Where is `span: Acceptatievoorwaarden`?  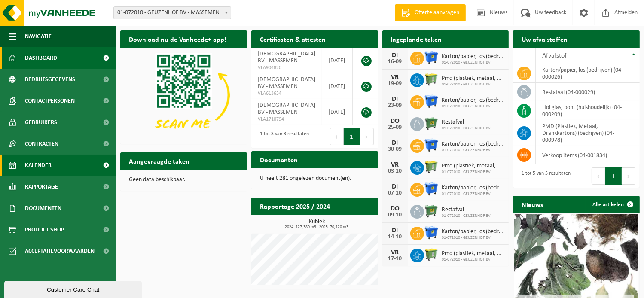 span: Acceptatievoorwaarden is located at coordinates (60, 251).